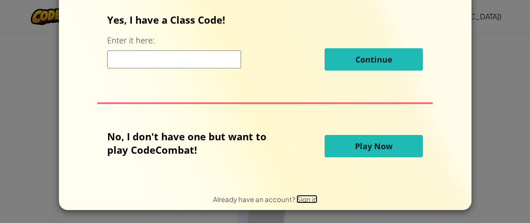 Image resolution: width=530 pixels, height=223 pixels. What do you see at coordinates (307, 199) in the screenshot?
I see `span: Sign in` at bounding box center [307, 199].